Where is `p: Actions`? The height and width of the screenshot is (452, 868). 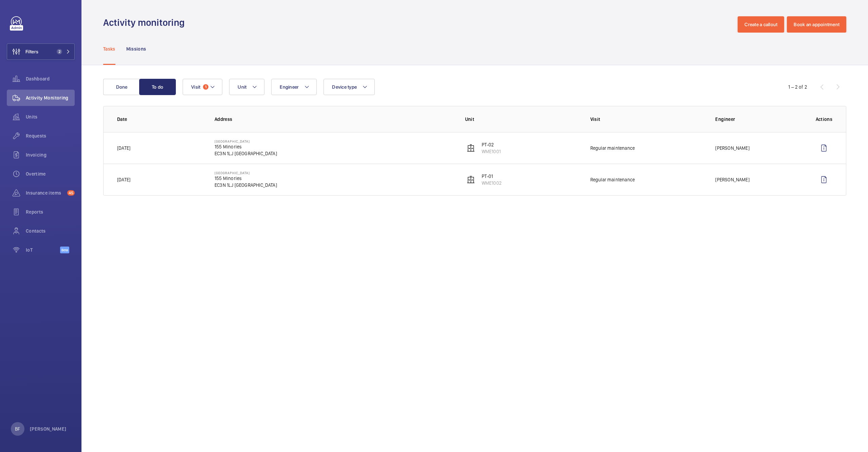 p: Actions is located at coordinates (824, 119).